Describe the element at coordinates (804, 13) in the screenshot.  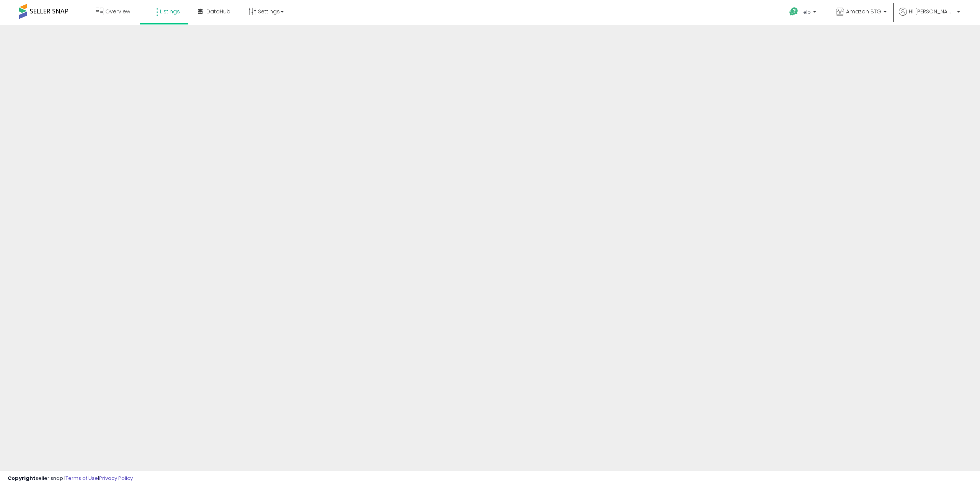
I see `a: Help` at that location.